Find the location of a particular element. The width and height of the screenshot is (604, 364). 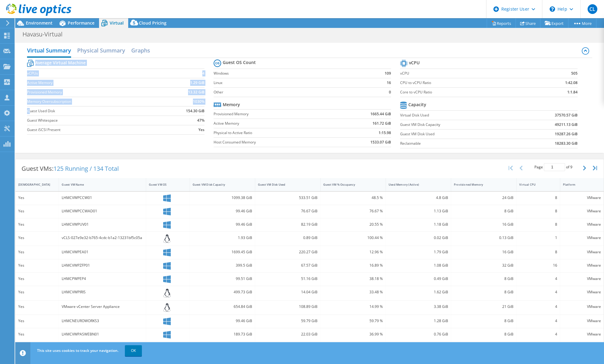

label: Provisioned Memory is located at coordinates (274, 114).